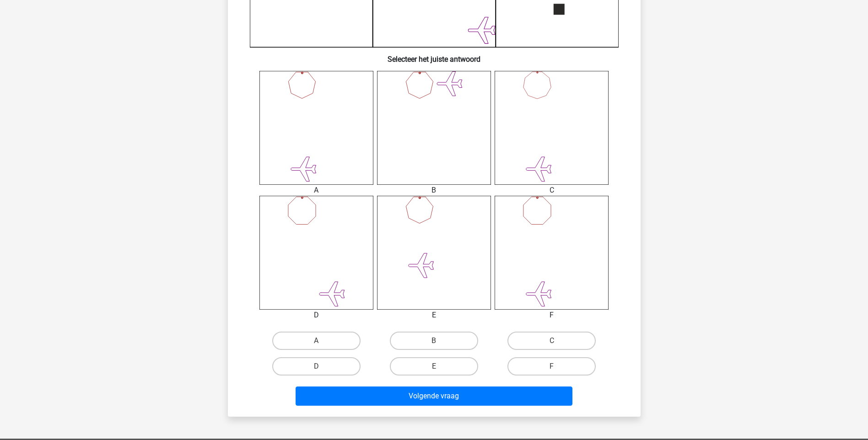  I want to click on div: E, so click(433, 315).